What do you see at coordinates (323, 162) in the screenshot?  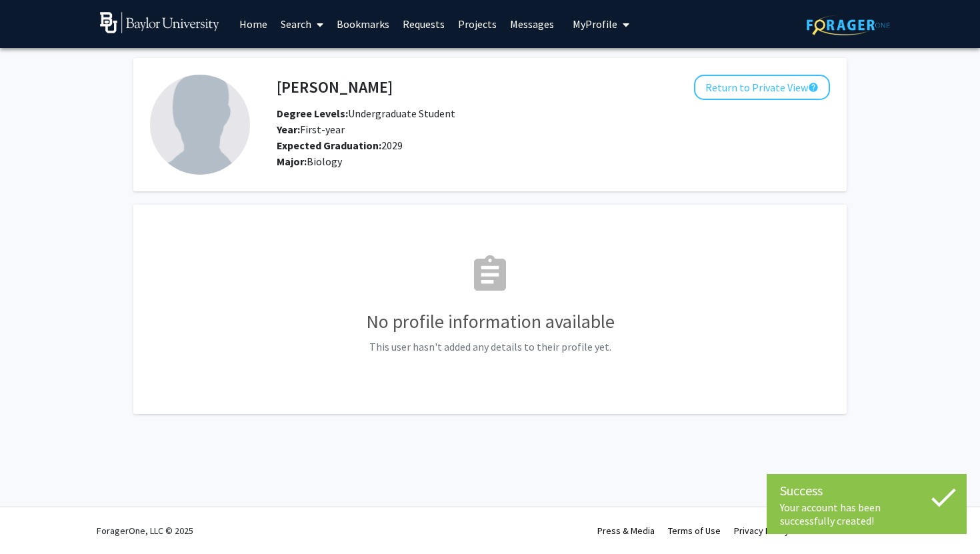 I see `span: Biology` at bounding box center [323, 162].